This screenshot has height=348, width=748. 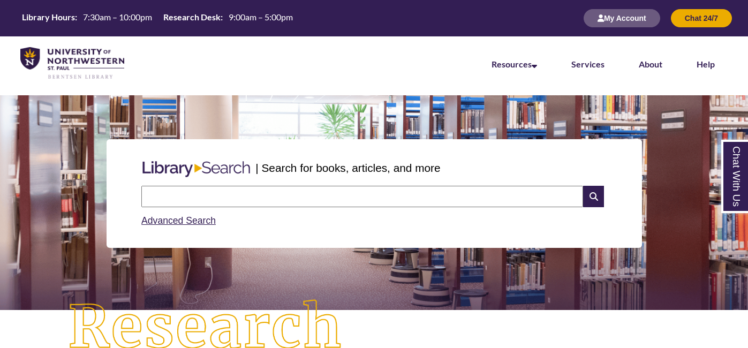 I want to click on a: Advanced Search, so click(x=178, y=221).